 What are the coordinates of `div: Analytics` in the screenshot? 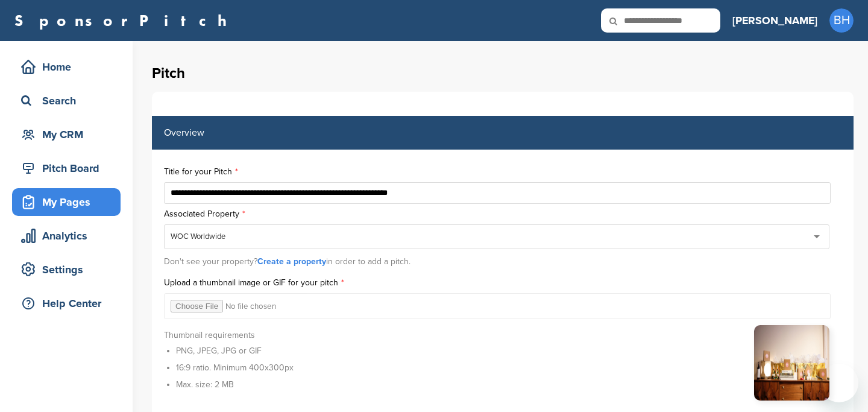 It's located at (69, 236).